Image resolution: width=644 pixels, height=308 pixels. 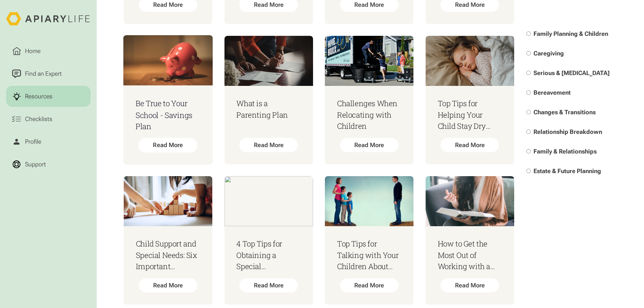 What do you see at coordinates (35, 164) in the screenshot?
I see `div: Support` at bounding box center [35, 164].